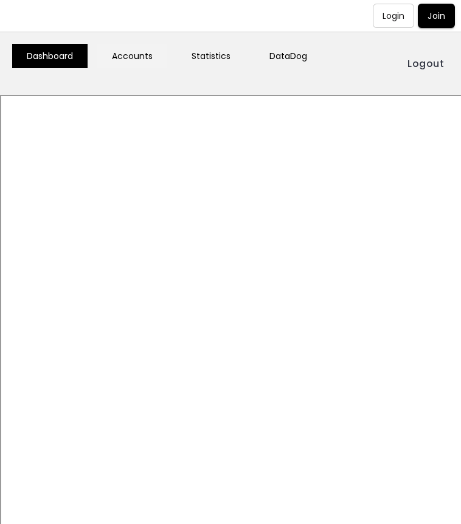 The height and width of the screenshot is (524, 461). What do you see at coordinates (393, 16) in the screenshot?
I see `a: Login` at bounding box center [393, 16].